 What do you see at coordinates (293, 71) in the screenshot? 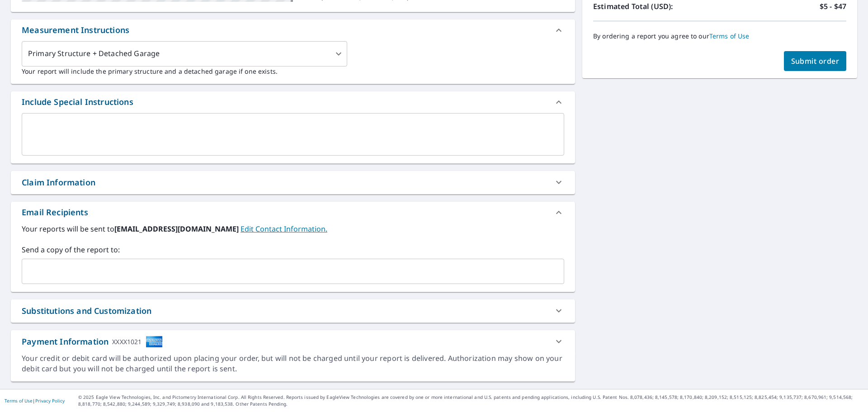
I see `p: Your report will include the primary structure and a detached garage if one exists.` at bounding box center [293, 71].